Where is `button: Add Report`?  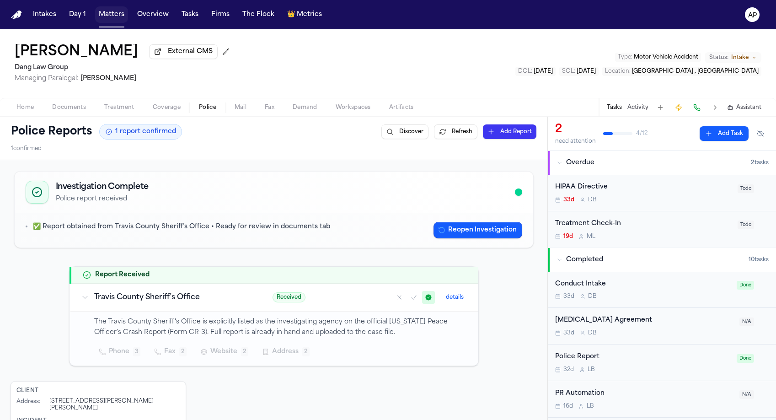 button: Add Report is located at coordinates (509, 132).